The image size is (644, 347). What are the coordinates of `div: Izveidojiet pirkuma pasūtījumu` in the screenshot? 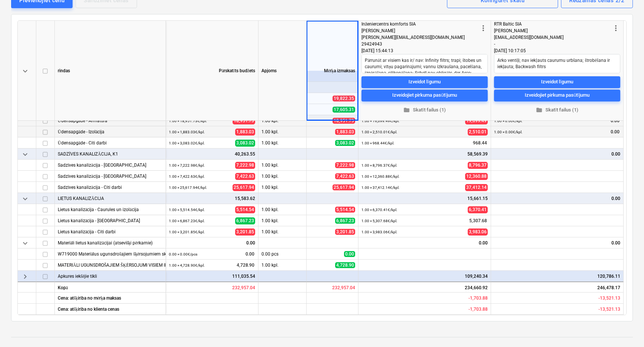 It's located at (557, 95).